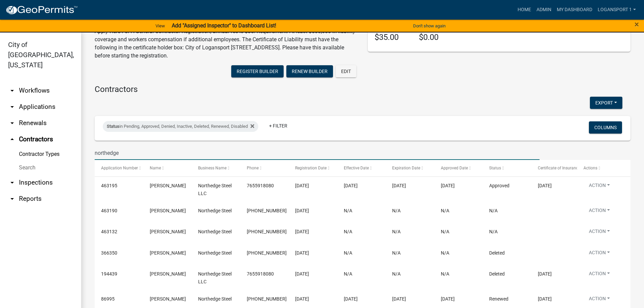 This screenshot has width=644, height=308. Describe the element at coordinates (302, 274) in the screenshot. I see `span: 11/22/2023` at that location.